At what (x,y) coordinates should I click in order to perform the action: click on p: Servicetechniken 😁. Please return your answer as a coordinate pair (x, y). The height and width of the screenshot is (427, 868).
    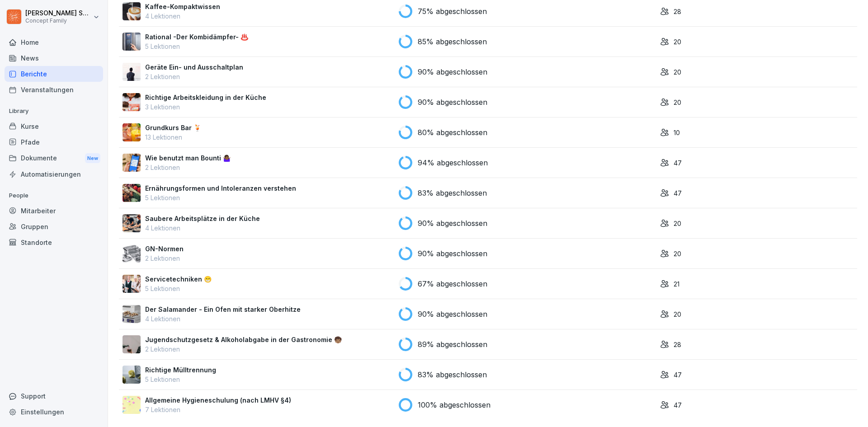
    Looking at the image, I should click on (178, 278).